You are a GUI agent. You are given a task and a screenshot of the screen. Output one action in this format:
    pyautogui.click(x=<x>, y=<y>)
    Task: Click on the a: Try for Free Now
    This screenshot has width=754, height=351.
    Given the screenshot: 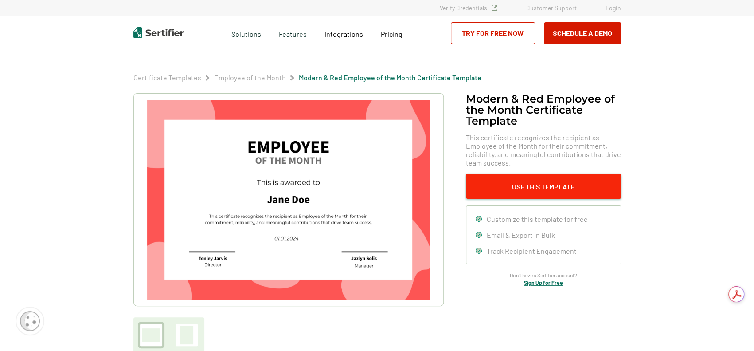 What is the action you would take?
    pyautogui.click(x=493, y=33)
    